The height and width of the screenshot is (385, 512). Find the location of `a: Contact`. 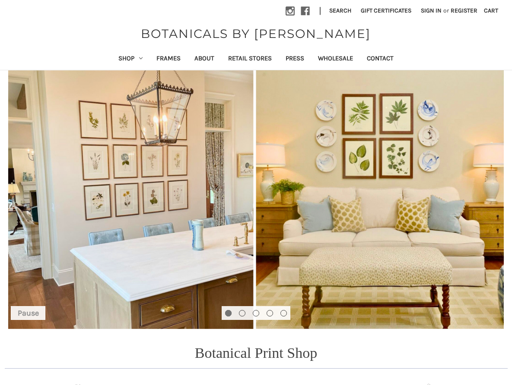

a: Contact is located at coordinates (380, 59).